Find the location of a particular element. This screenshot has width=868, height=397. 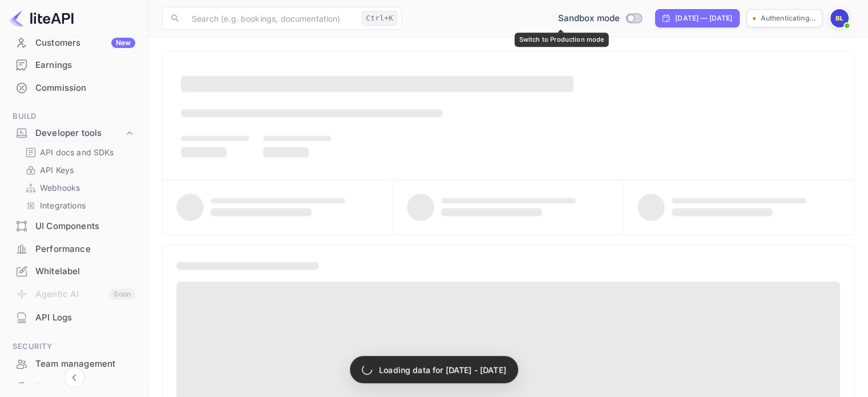

a: CustomersNew is located at coordinates (73, 42).